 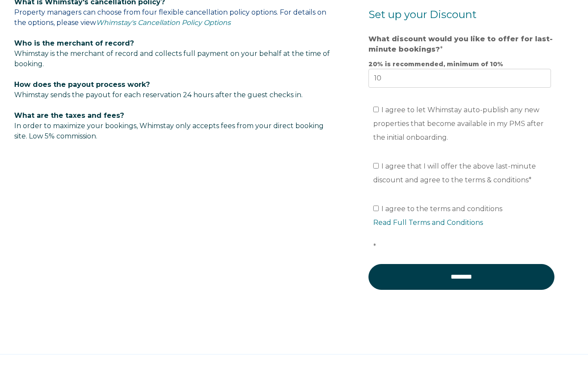 I want to click on span: What are the taxes and fees?, so click(x=69, y=127).